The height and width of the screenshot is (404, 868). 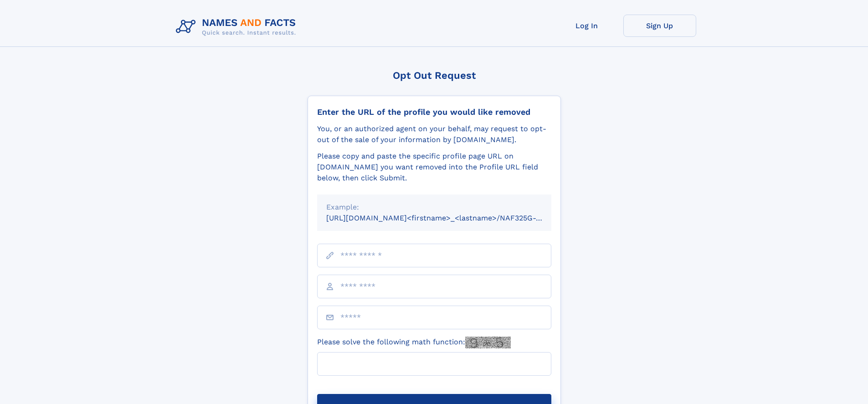 What do you see at coordinates (434, 135) in the screenshot?
I see `div: You, or an authorized agent on your behalf, may request to opt-out of the sale of your informatio...` at bounding box center [434, 135].